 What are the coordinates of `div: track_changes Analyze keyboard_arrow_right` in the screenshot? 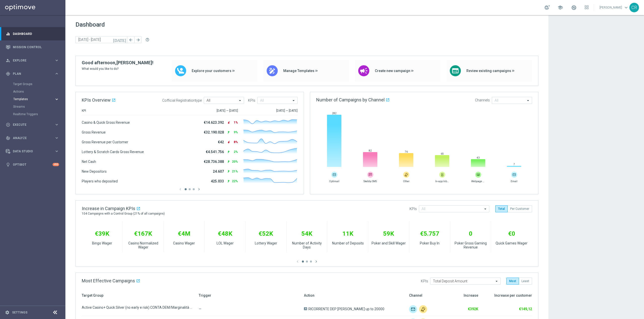 It's located at (33, 138).